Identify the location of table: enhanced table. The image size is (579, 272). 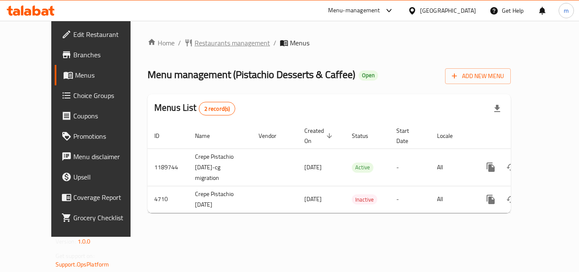
(358, 168).